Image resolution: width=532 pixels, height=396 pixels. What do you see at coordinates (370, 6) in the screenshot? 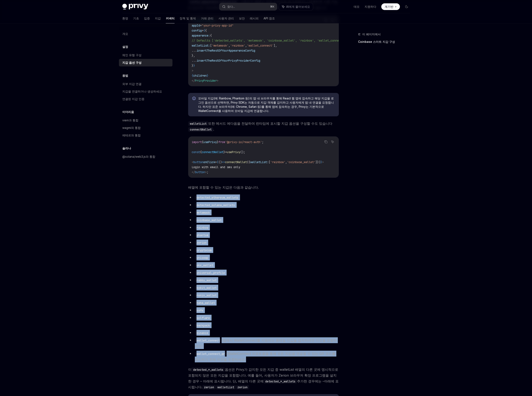
I see `font: 지원하다` at bounding box center [370, 6].